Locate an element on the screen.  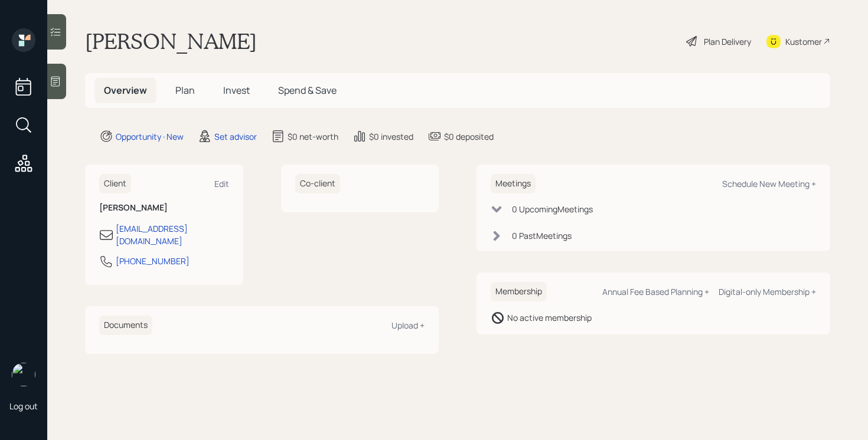
div: Digital-only Membership + is located at coordinates (767, 292).